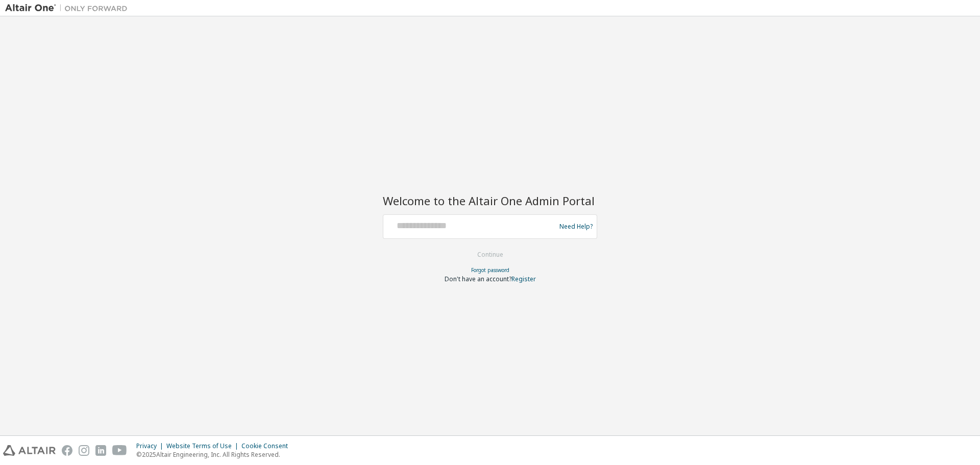  What do you see at coordinates (477, 279) in the screenshot?
I see `span: Don't have an account?` at bounding box center [477, 279].